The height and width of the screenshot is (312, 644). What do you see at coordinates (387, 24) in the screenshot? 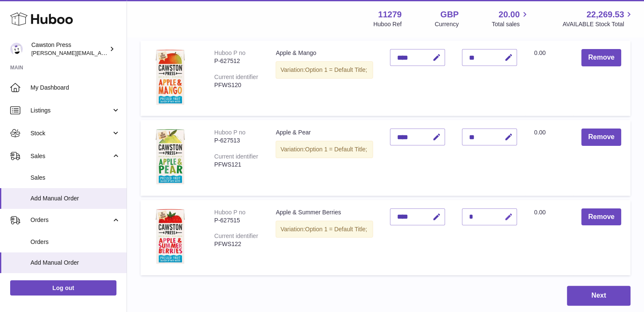
I see `div: Huboo Ref` at bounding box center [387, 24].